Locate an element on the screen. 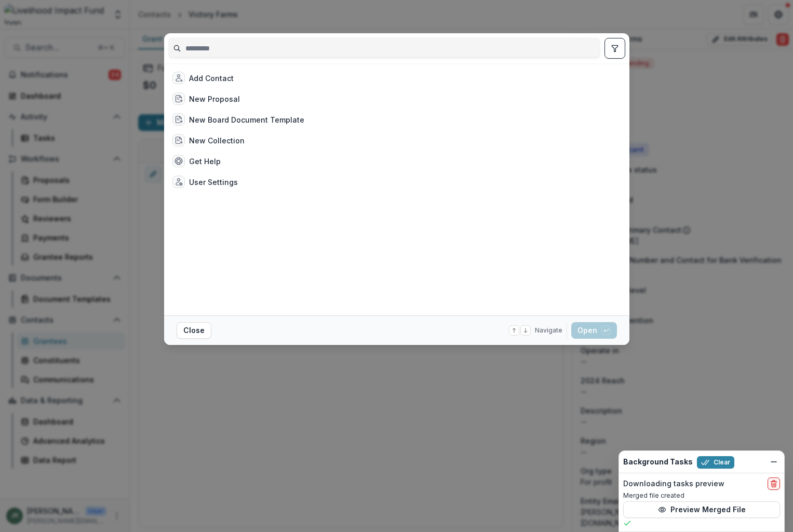 This screenshot has width=793, height=532. div: Add Contact is located at coordinates (211, 78).